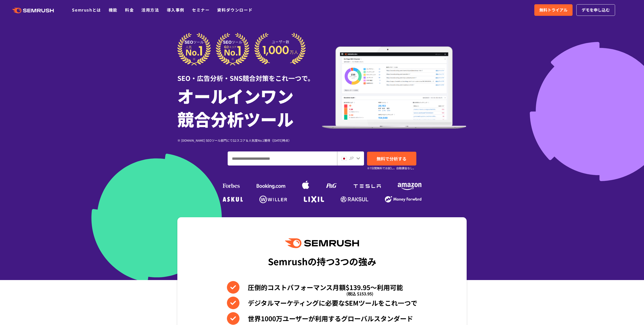  I want to click on a: 無料トライアル, so click(554, 10).